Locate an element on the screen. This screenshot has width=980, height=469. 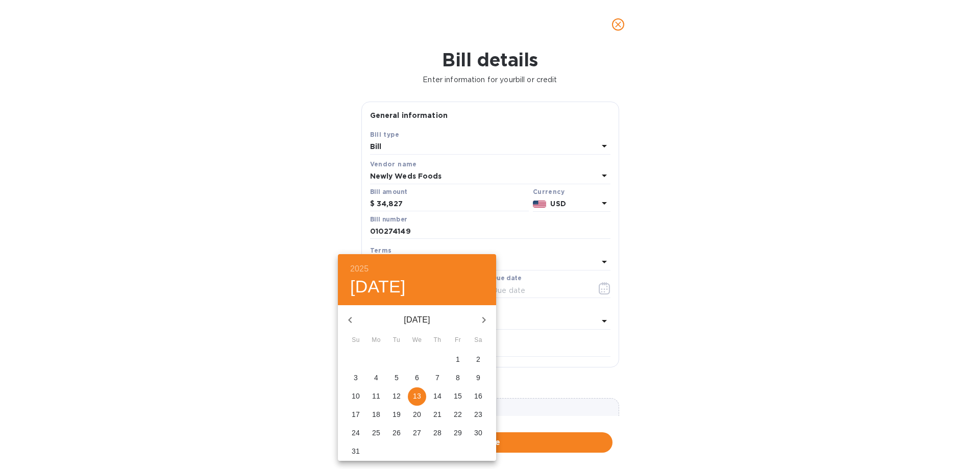
span: Sa is located at coordinates (478, 340).